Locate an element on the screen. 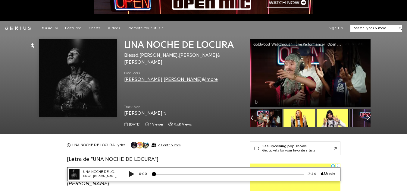 The image size is (407, 191). span: Charts is located at coordinates (95, 28).